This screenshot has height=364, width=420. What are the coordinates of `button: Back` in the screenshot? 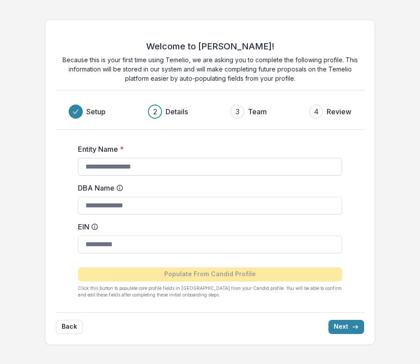 It's located at (69, 327).